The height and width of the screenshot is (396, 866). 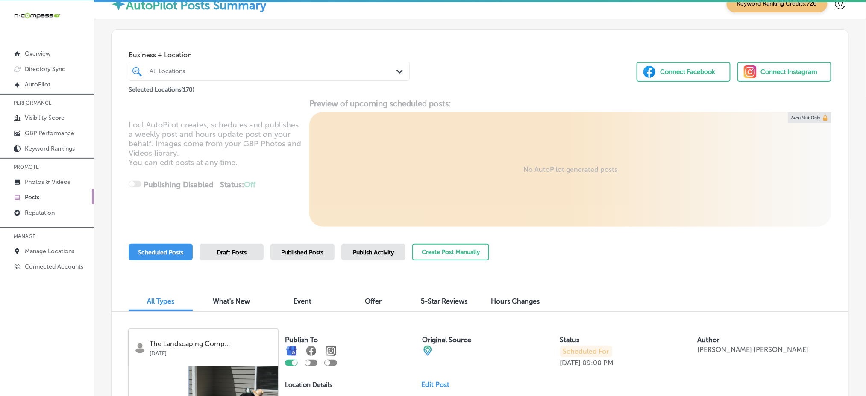 I want to click on span: Offer, so click(x=374, y=301).